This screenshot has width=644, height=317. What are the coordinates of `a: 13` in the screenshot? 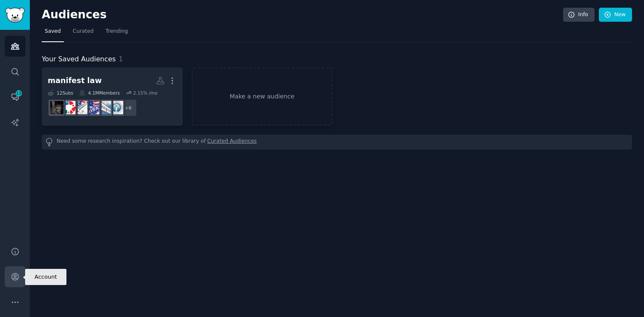 It's located at (15, 97).